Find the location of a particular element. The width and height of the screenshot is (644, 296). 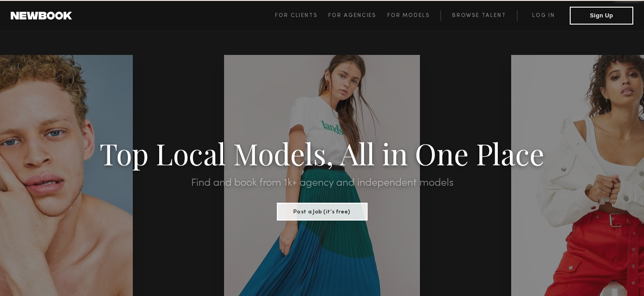

button: Sign Up is located at coordinates (601, 16).